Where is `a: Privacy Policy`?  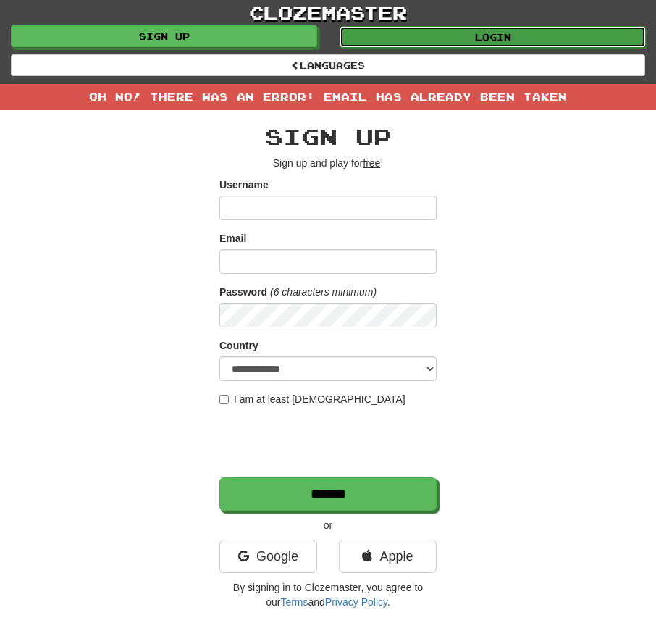
a: Privacy Policy is located at coordinates (356, 601).